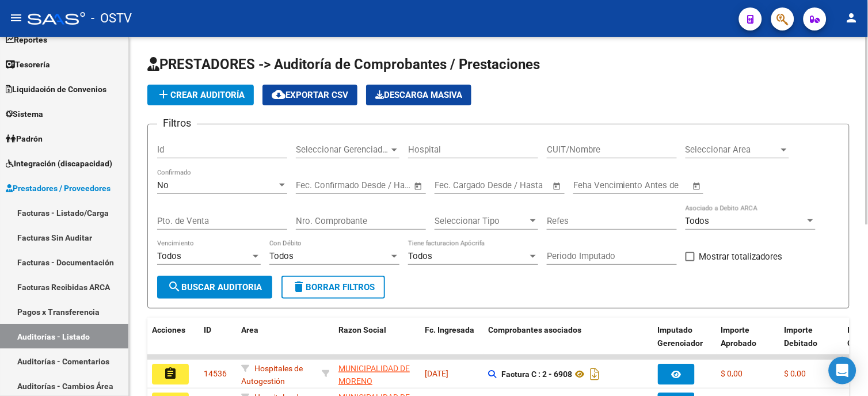 The height and width of the screenshot is (396, 868). I want to click on span: Area, so click(250, 330).